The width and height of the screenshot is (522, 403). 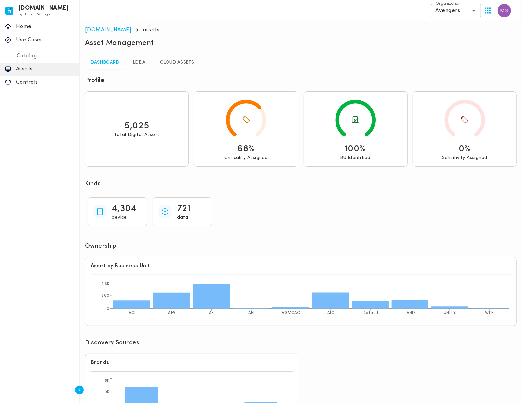 I want to click on h5: Asset Management, so click(x=120, y=43).